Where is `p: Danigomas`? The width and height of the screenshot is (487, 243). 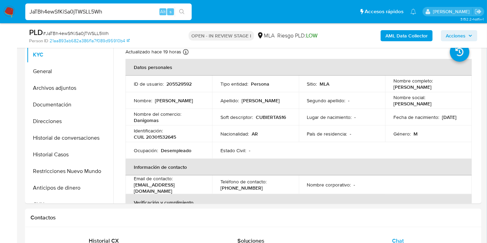
p: Danigomas is located at coordinates (146, 120).